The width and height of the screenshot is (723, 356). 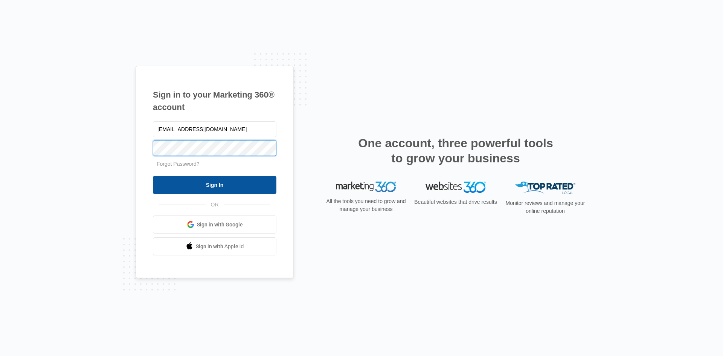 I want to click on h2: One account, three powerful tools to grow your business, so click(x=456, y=151).